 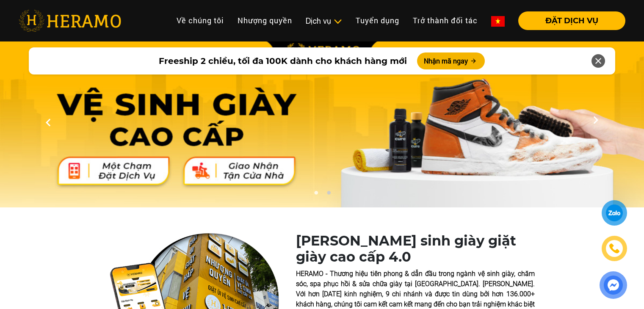 What do you see at coordinates (70, 21) in the screenshot?
I see `img: heramo-logo.png` at bounding box center [70, 21].